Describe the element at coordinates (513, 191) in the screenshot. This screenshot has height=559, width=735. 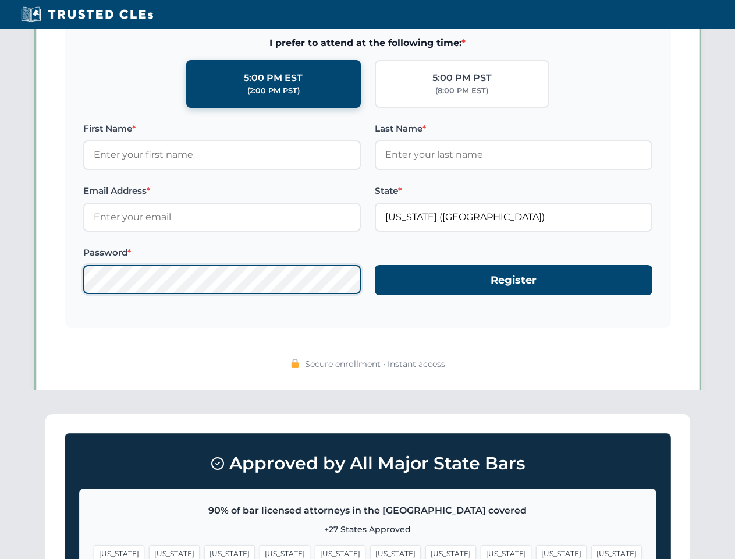
I see `label: State` at that location.